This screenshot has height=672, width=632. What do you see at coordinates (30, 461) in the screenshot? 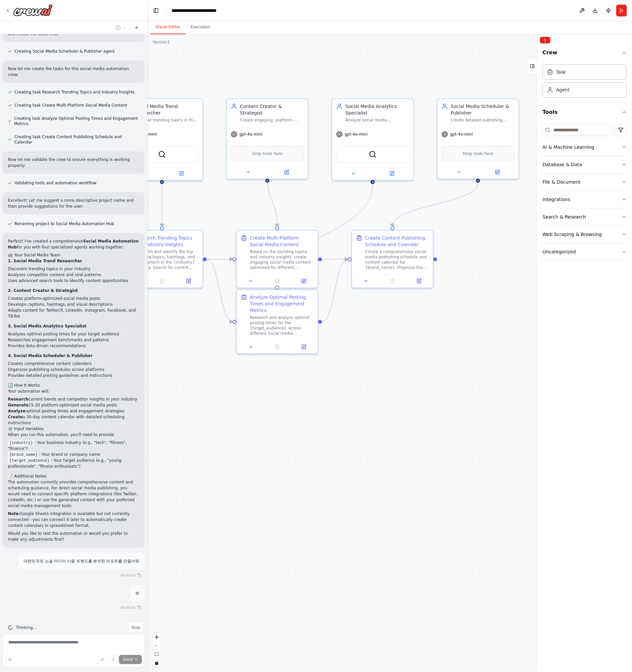
I see `code: {target_audience}` at bounding box center [30, 461].